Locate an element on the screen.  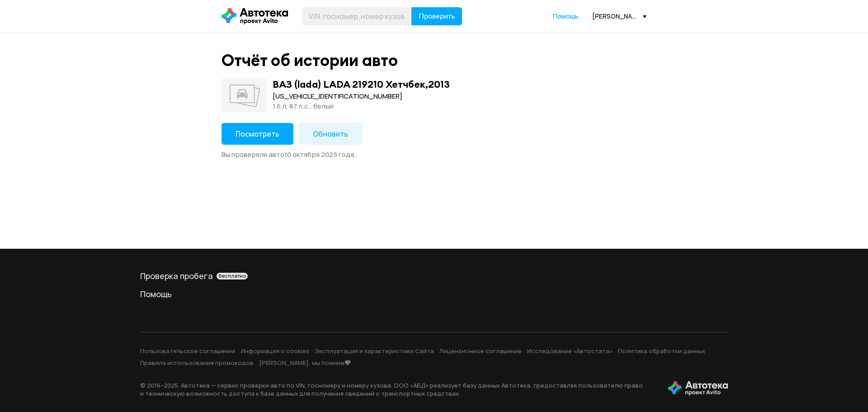
span: Помощь is located at coordinates (565, 16).